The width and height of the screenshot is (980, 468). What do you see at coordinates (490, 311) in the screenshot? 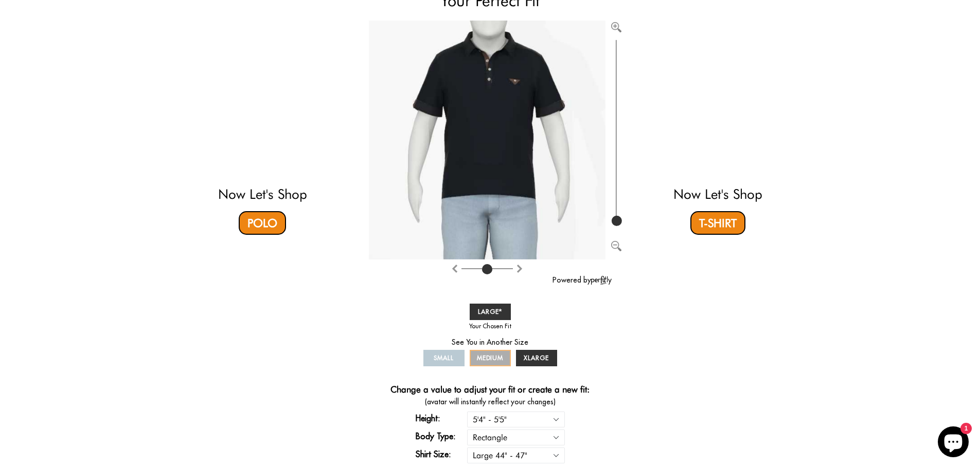
I see `span: LARGE` at bounding box center [490, 311].